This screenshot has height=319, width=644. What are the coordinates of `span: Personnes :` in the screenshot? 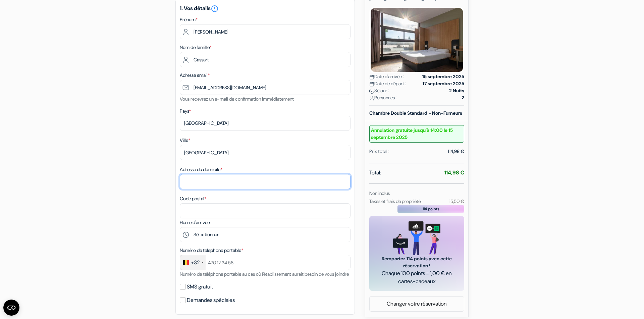 It's located at (383, 98).